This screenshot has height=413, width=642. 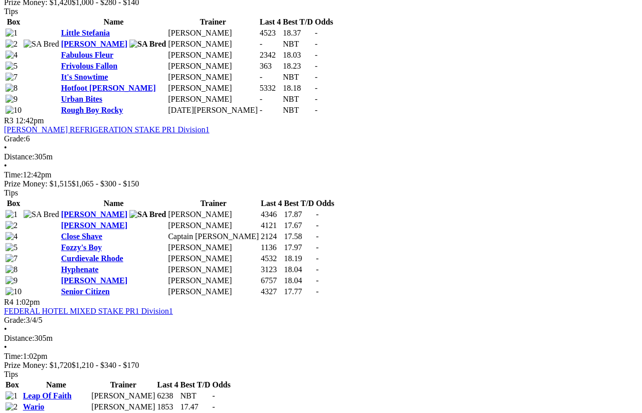 I want to click on td: 363, so click(x=270, y=66).